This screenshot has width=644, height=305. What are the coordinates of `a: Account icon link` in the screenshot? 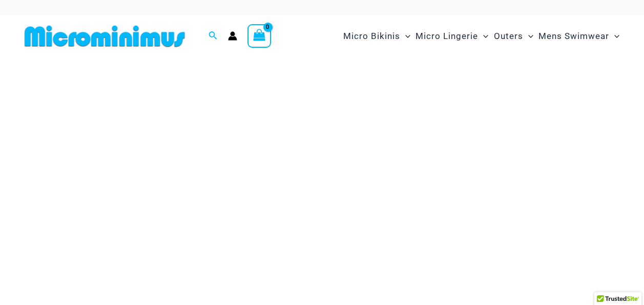 It's located at (233, 36).